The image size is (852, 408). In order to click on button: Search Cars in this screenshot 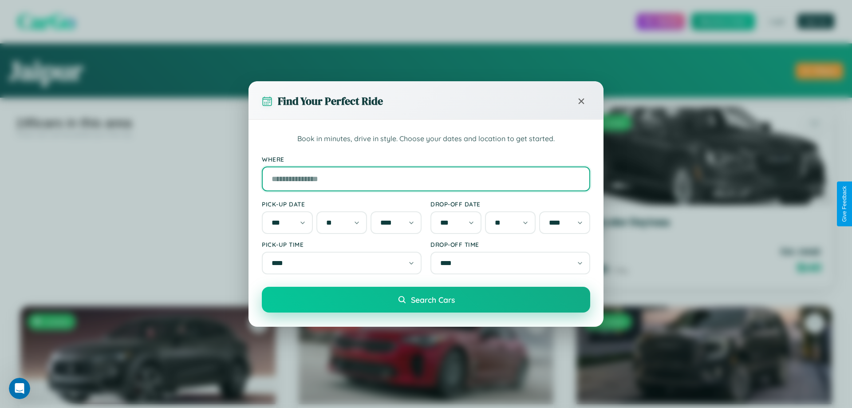, I will do `click(426, 300)`.